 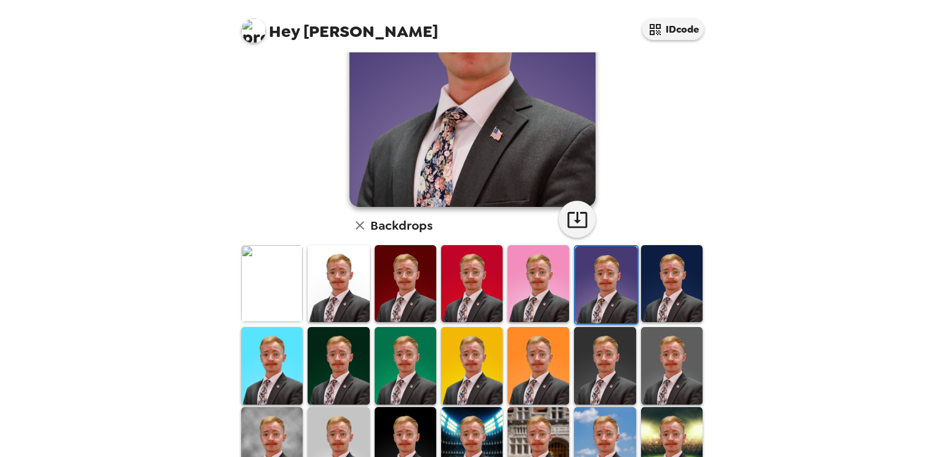 I want to click on button: IDcode, so click(x=673, y=29).